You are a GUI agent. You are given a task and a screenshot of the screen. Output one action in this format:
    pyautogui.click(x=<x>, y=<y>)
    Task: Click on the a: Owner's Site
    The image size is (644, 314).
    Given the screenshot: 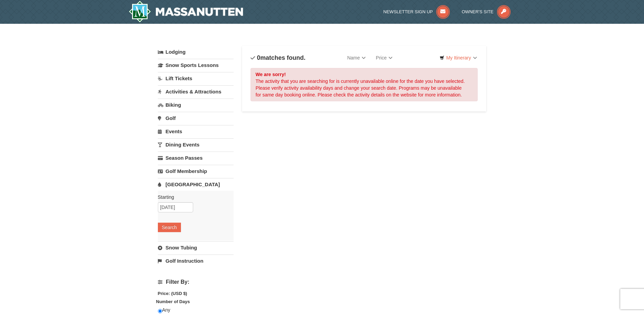 What is the action you would take?
    pyautogui.click(x=486, y=12)
    